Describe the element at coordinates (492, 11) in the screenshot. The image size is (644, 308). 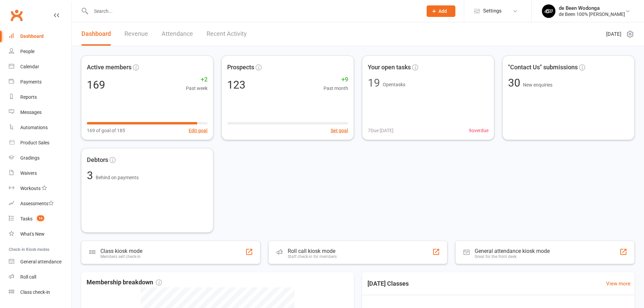
I see `span: Settings` at that location.